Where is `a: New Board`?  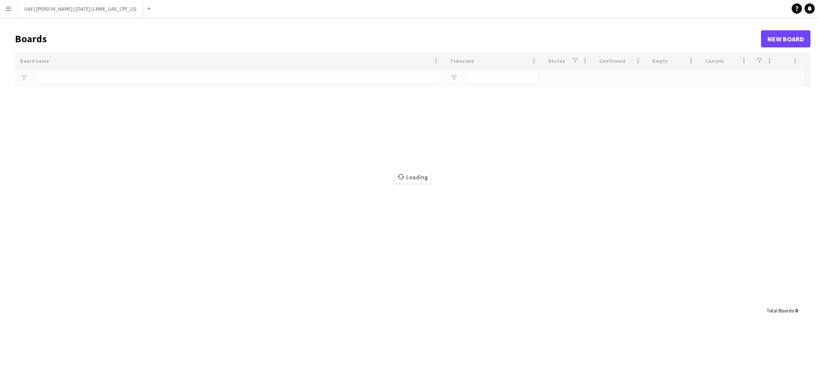
a: New Board is located at coordinates (786, 39).